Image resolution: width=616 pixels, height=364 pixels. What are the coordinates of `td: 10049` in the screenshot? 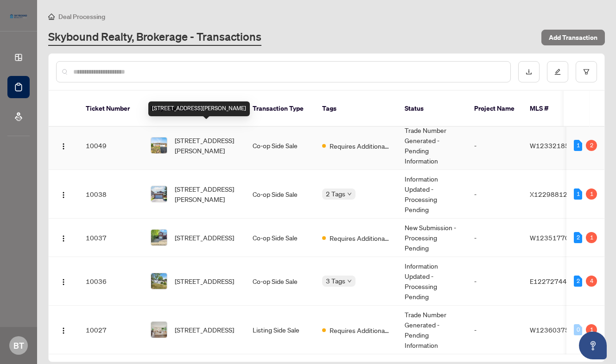 It's located at (111, 146).